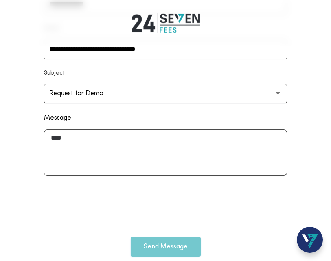 The image size is (331, 261). I want to click on button: Request for Demo, so click(166, 94).